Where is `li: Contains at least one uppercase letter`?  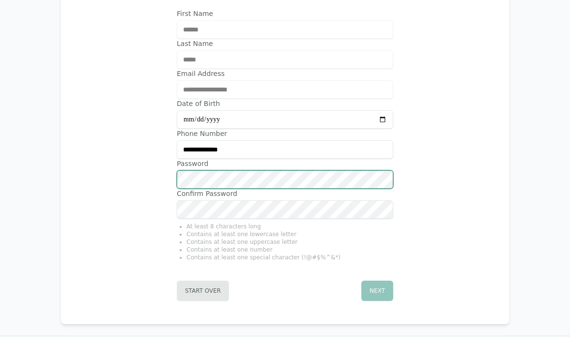
li: Contains at least one uppercase letter is located at coordinates (290, 242).